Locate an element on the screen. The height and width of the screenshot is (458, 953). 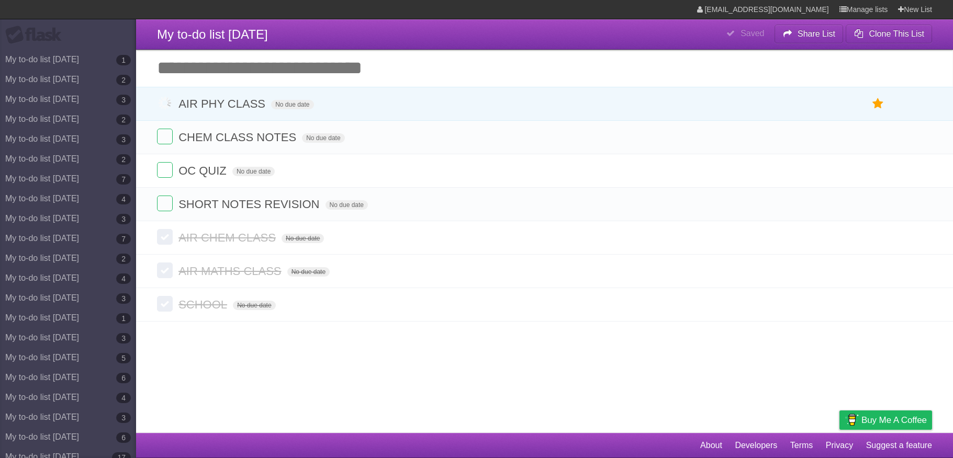
span: AIR PHY CLASS is located at coordinates (223, 104).